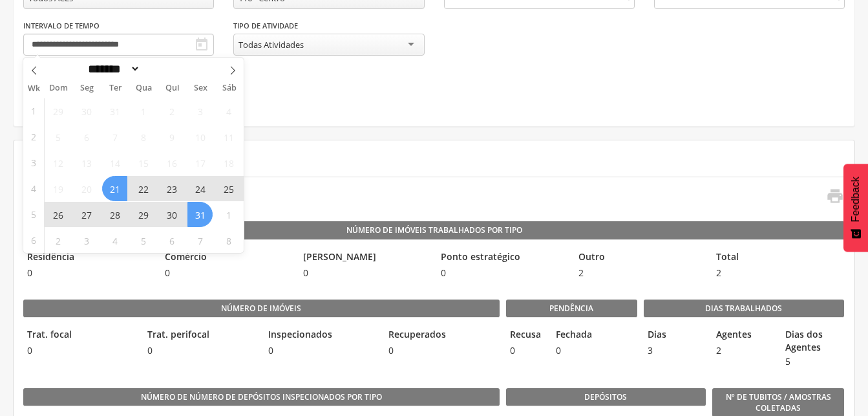 Image resolution: width=868 pixels, height=416 pixels. I want to click on span: Janeiro 2, 2025, so click(171, 110).